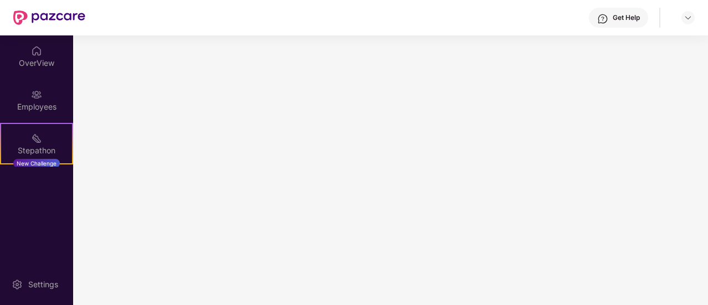 The image size is (708, 305). I want to click on div: Get Help, so click(626, 18).